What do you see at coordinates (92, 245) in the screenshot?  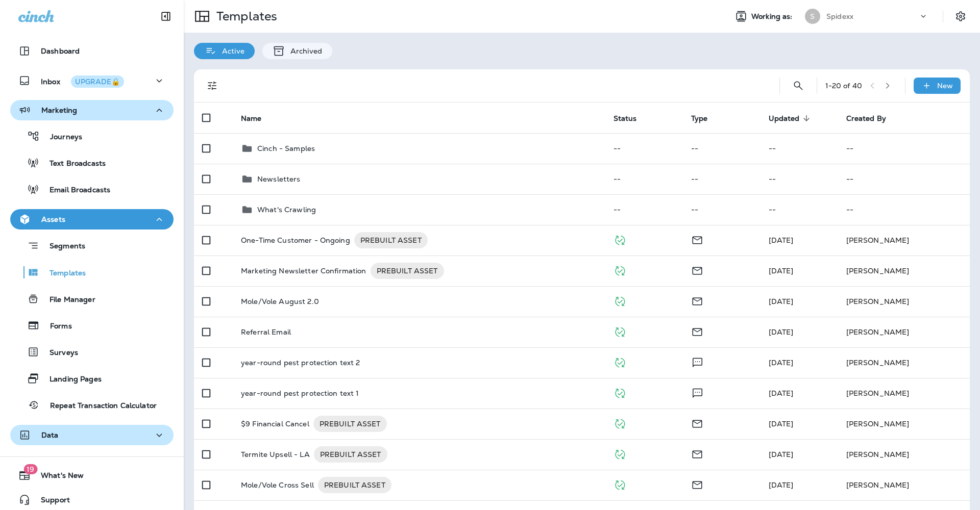 I see `button: Segments` at bounding box center [92, 245].